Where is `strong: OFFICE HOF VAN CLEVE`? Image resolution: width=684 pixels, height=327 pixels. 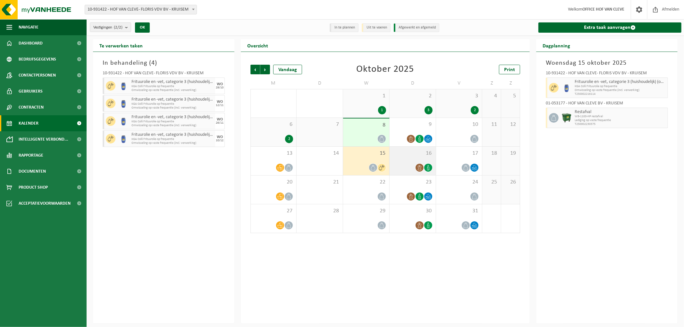 strong: OFFICE HOF VAN CLEVE is located at coordinates (603, 9).